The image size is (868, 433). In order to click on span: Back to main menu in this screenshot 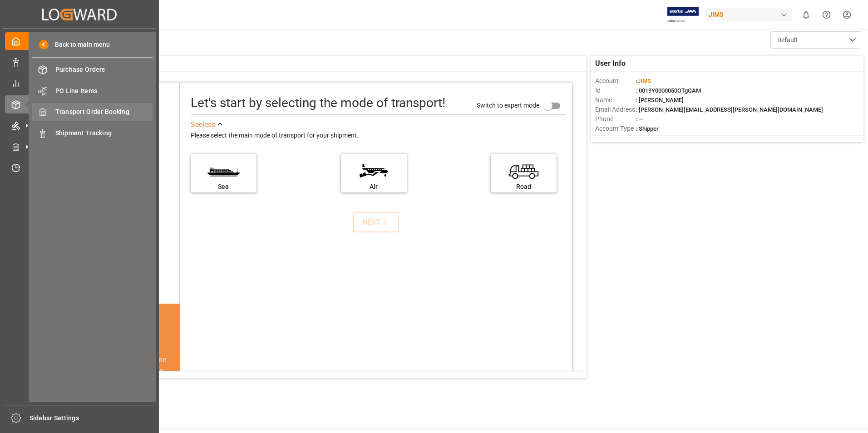, I will do `click(79, 45)`.